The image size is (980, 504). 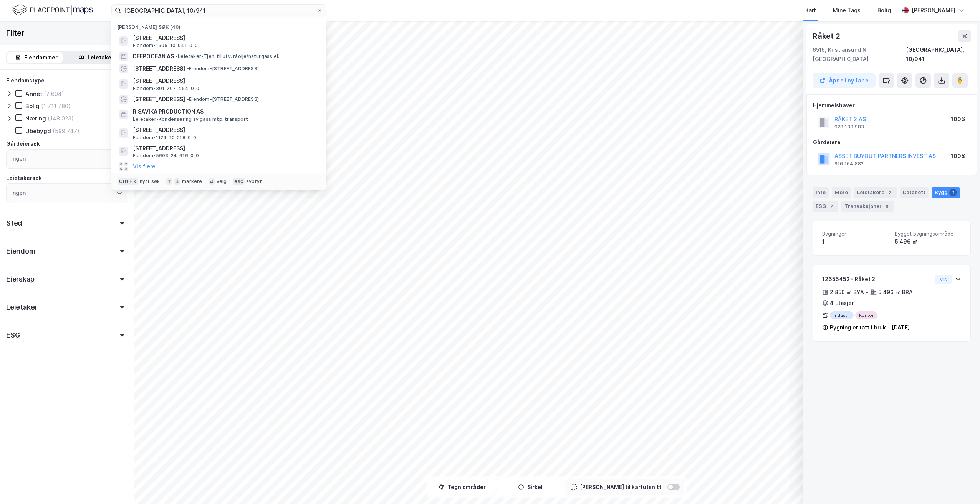 I want to click on input: Søk på adresse, matrikkel, gårdeiere, leietakere eller personer, so click(x=219, y=11).